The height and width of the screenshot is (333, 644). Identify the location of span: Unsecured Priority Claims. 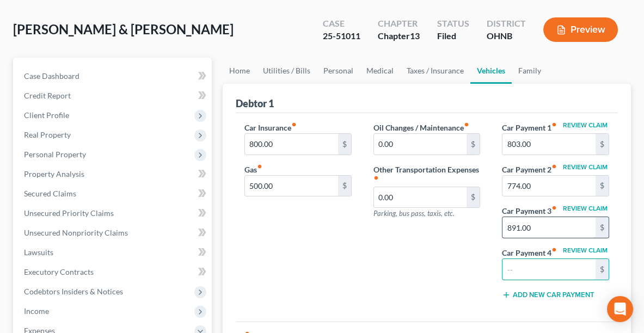
(69, 212).